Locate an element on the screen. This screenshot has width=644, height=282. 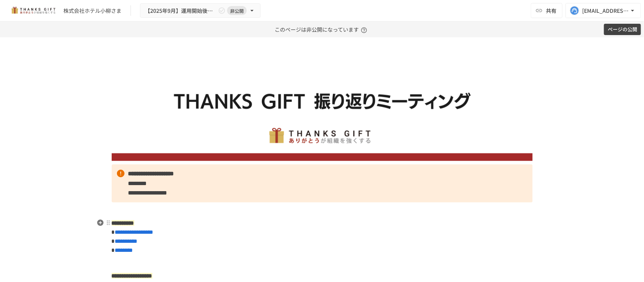
div: 株式会社ホテル小柳さま is located at coordinates (93, 11).